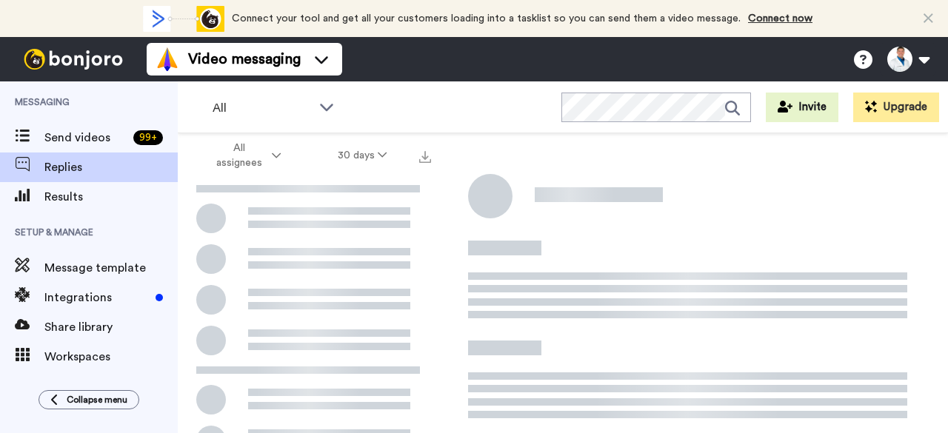 Image resolution: width=948 pixels, height=433 pixels. I want to click on span: All assignees, so click(238, 155).